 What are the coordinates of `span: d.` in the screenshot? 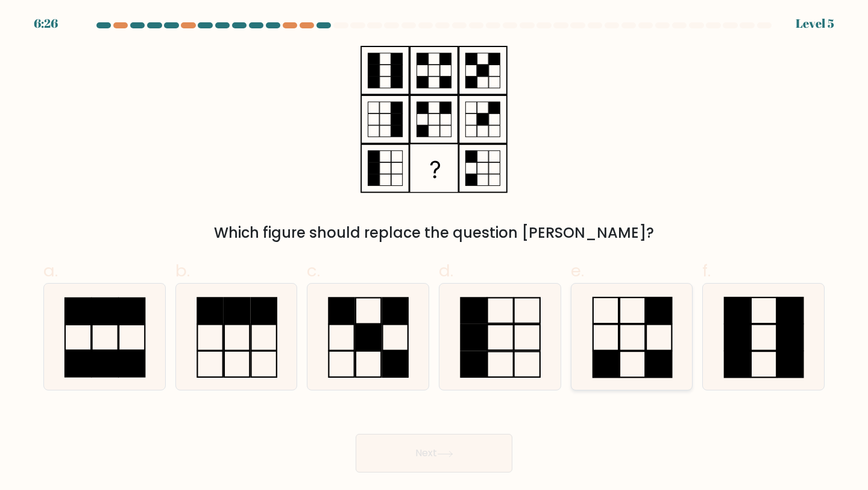 It's located at (446, 271).